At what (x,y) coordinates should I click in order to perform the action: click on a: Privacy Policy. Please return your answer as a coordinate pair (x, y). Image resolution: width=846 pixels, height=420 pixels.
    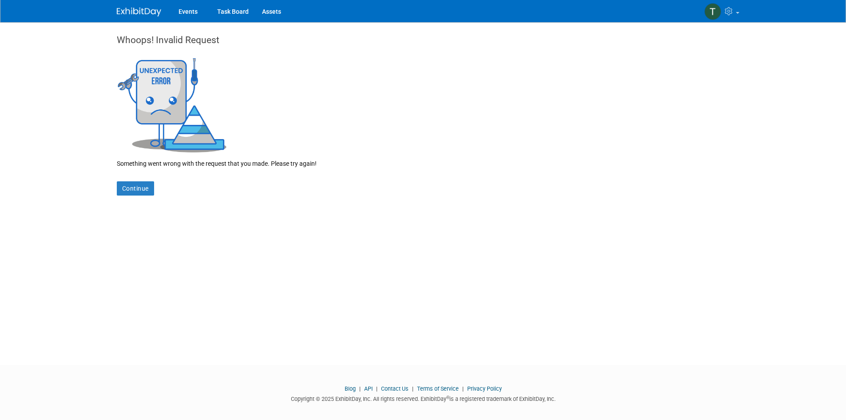
    Looking at the image, I should click on (485, 388).